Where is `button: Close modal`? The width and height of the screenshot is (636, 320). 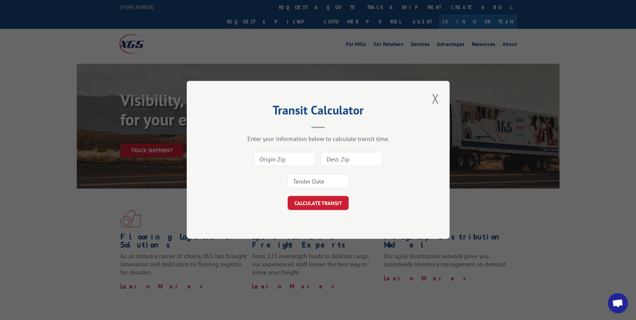 button: Close modal is located at coordinates (436, 98).